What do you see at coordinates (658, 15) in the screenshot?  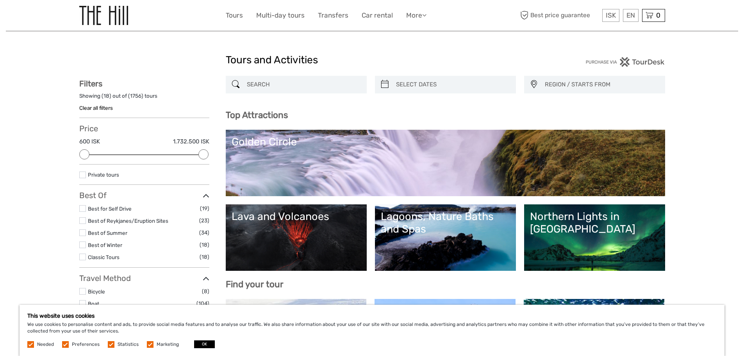 I see `span: 0` at bounding box center [658, 15].